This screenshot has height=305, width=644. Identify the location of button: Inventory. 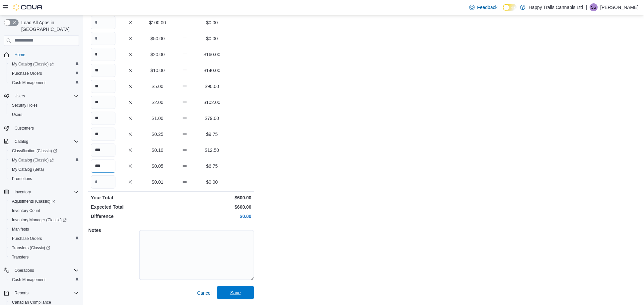
(41, 192).